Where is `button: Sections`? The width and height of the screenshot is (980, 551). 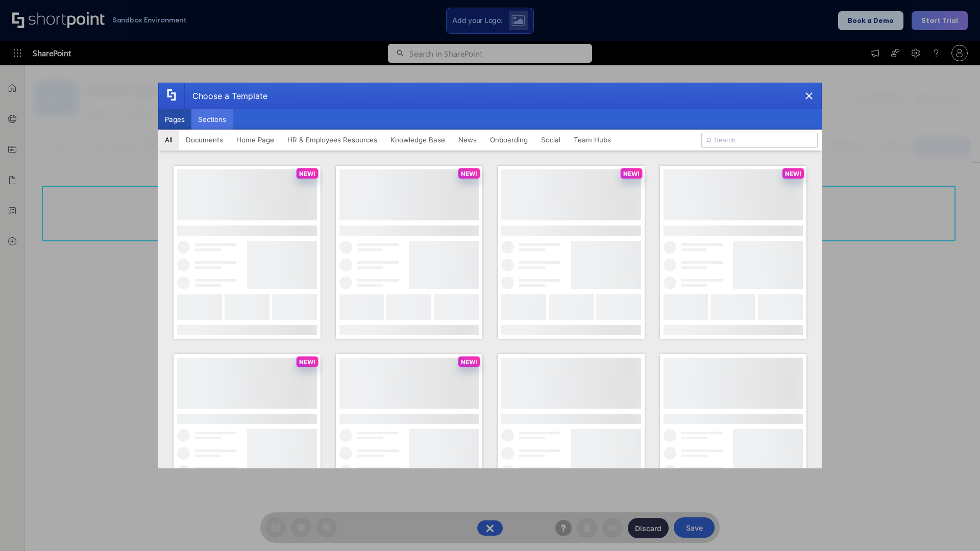 button: Sections is located at coordinates (212, 120).